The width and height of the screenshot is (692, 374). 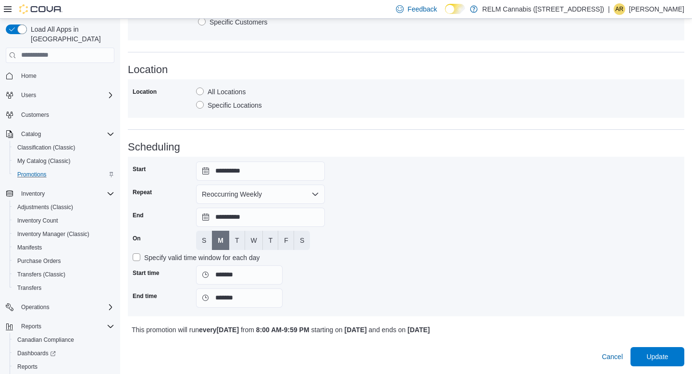 I want to click on span: Manifests, so click(x=29, y=247).